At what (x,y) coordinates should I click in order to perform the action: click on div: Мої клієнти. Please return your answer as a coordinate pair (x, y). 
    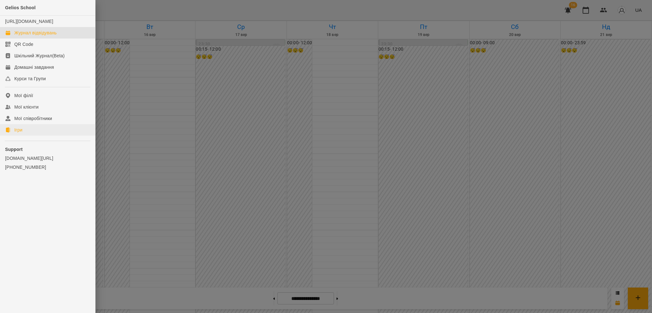
    Looking at the image, I should click on (26, 107).